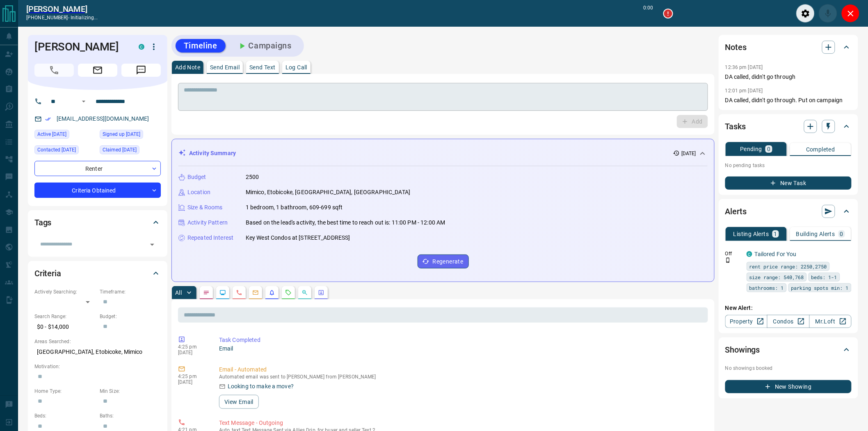 The height and width of the screenshot is (431, 868). Describe the element at coordinates (789, 47) in the screenshot. I see `div: Notes` at that location.